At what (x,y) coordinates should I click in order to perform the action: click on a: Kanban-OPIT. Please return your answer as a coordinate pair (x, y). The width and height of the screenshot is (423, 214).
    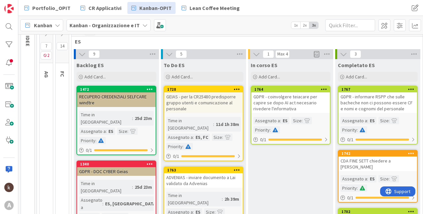
    Looking at the image, I should click on (151, 8).